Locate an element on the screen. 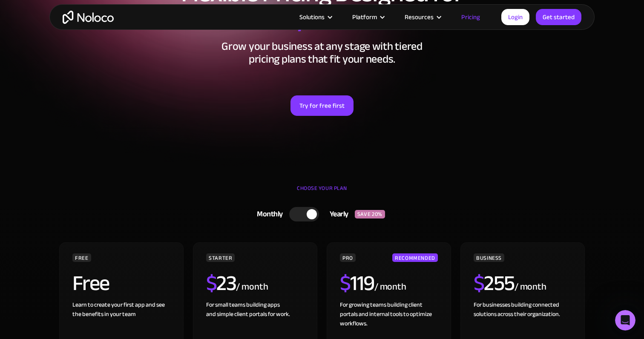  button: Send a message… is located at coordinates (151, 277).